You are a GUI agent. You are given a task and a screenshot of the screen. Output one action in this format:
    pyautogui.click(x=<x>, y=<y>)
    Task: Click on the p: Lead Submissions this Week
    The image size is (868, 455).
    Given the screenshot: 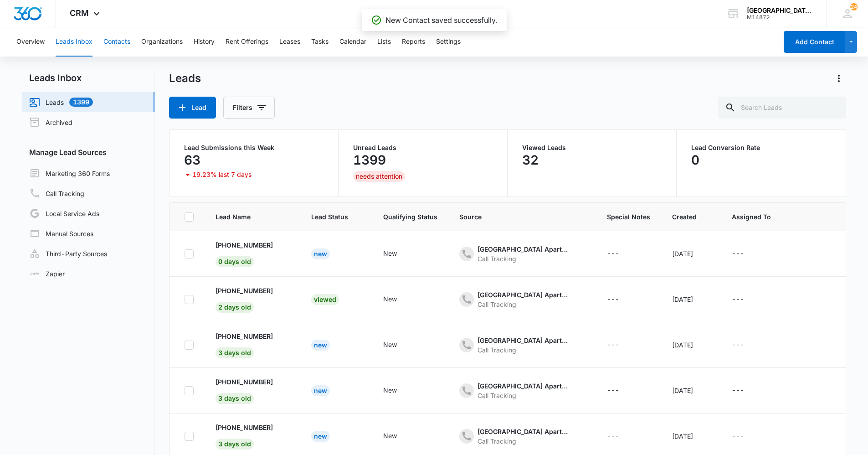 What is the action you would take?
    pyautogui.click(x=254, y=148)
    